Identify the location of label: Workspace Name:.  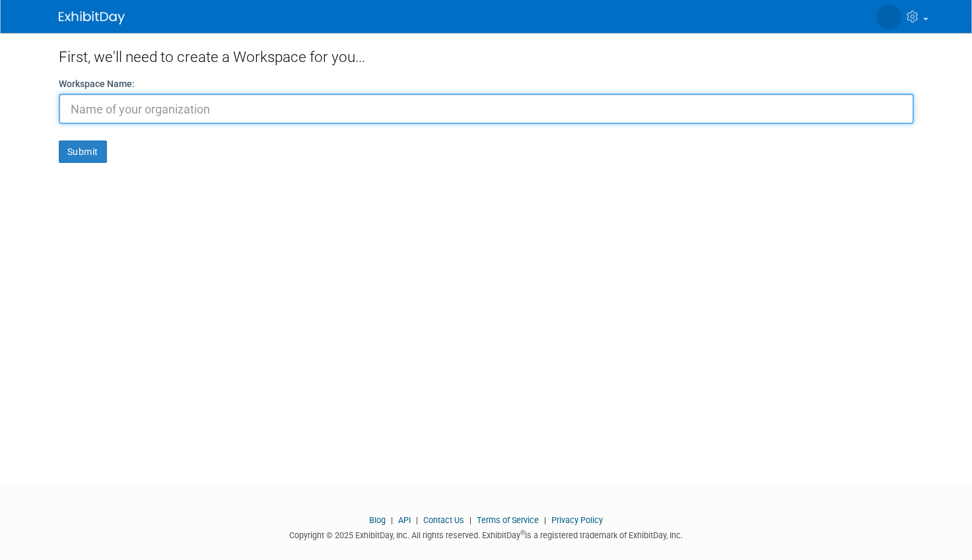
(96, 84).